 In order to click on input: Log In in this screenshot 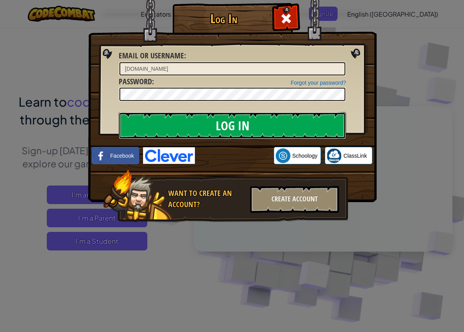, I will do `click(232, 126)`.